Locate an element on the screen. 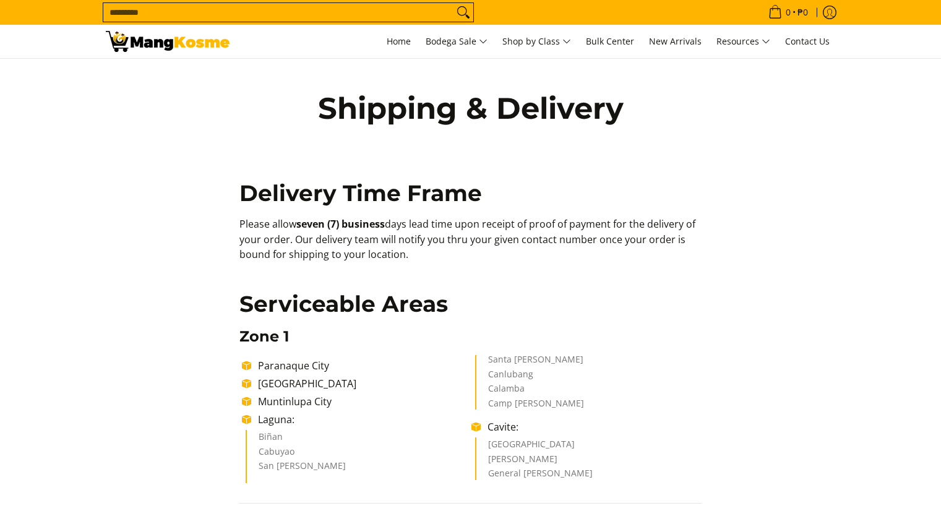  button: Search is located at coordinates (463, 12).